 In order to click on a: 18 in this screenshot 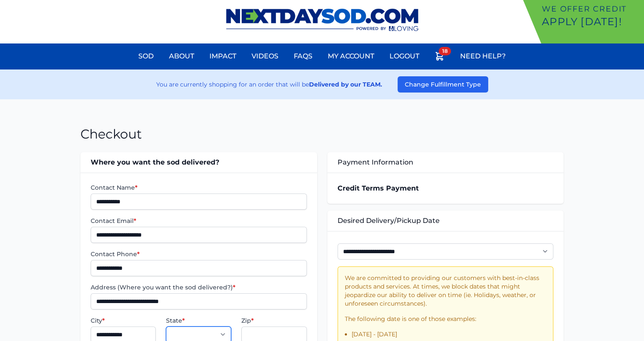, I will do `click(440, 58)`.